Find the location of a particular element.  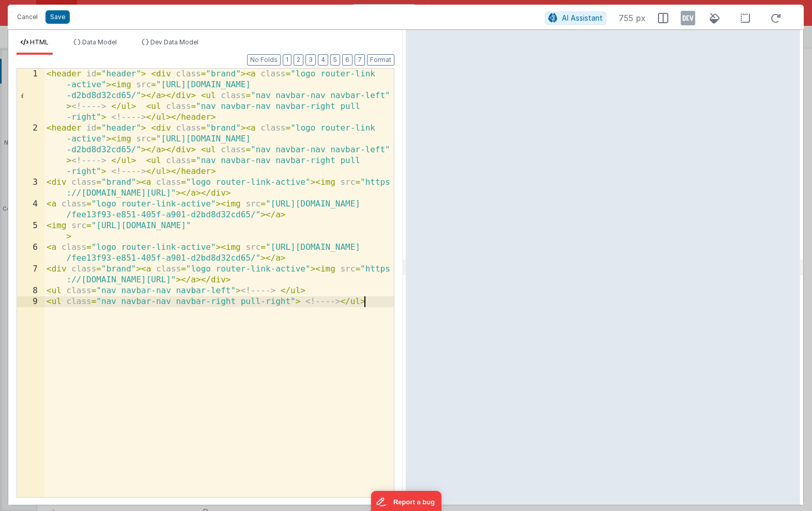

button: 1 is located at coordinates (287, 60).